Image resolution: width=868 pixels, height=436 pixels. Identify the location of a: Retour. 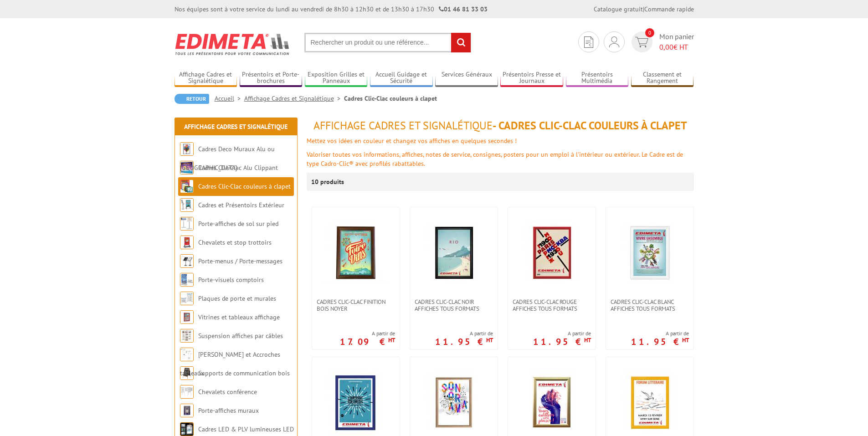
(191, 99).